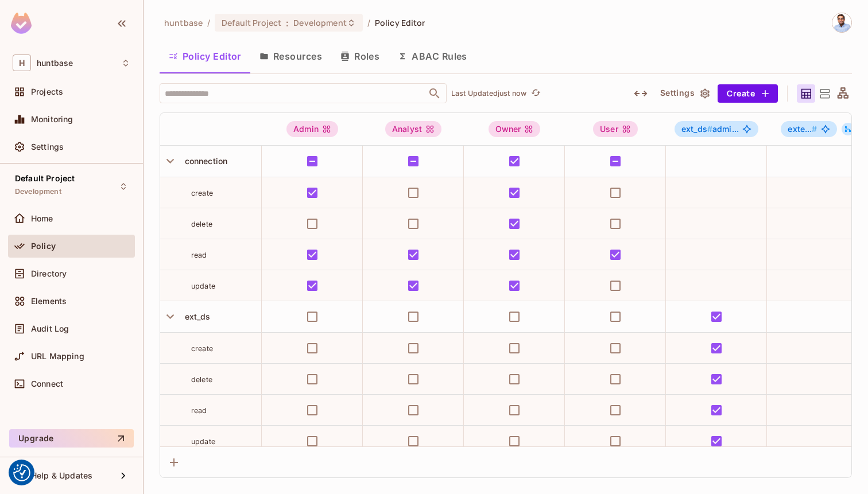 The width and height of the screenshot is (868, 494). Describe the element at coordinates (205, 56) in the screenshot. I see `button: Policy Editor` at that location.